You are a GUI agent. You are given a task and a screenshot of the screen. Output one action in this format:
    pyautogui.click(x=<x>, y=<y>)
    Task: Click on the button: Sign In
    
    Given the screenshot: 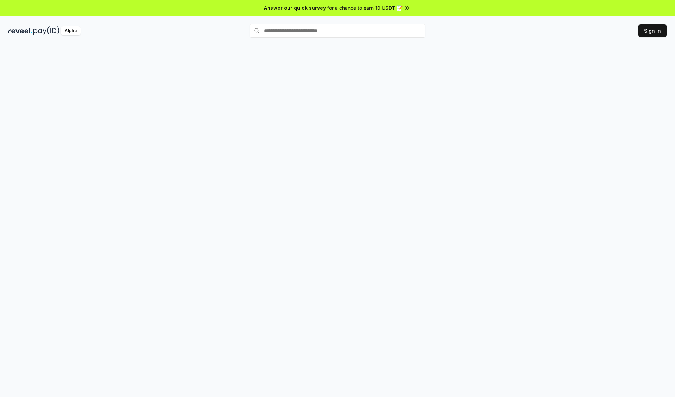 What is the action you would take?
    pyautogui.click(x=652, y=31)
    